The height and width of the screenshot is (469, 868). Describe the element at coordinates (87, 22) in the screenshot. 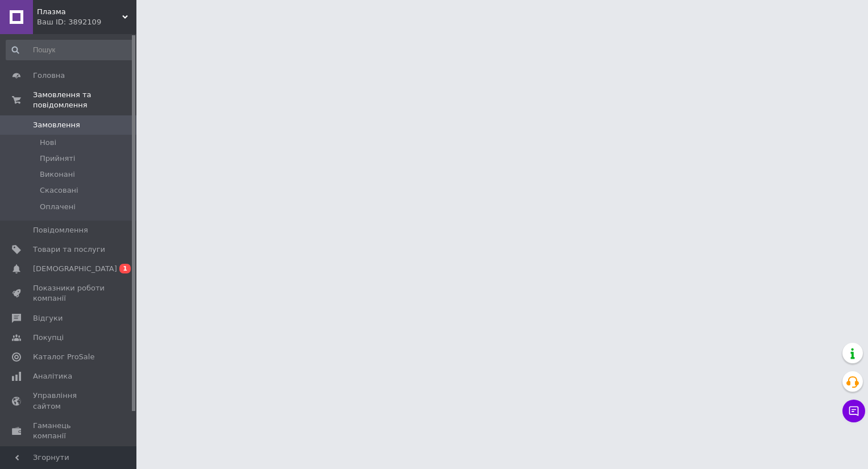

I see `div: Ваш ID: 3892109` at that location.